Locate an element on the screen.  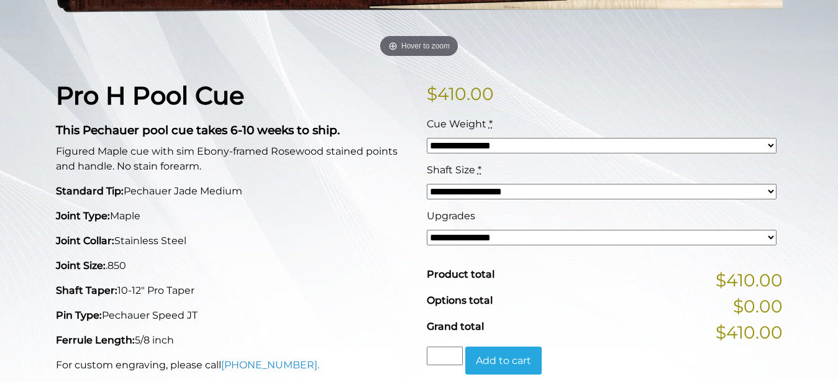
span: Shaft Size is located at coordinates (451, 170).